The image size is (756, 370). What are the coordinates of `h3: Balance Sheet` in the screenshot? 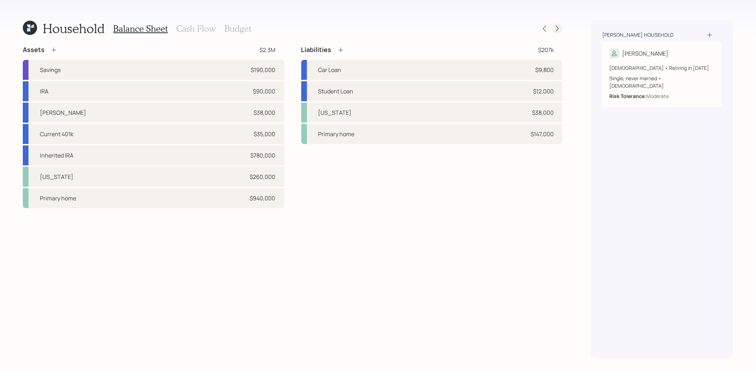 It's located at (140, 29).